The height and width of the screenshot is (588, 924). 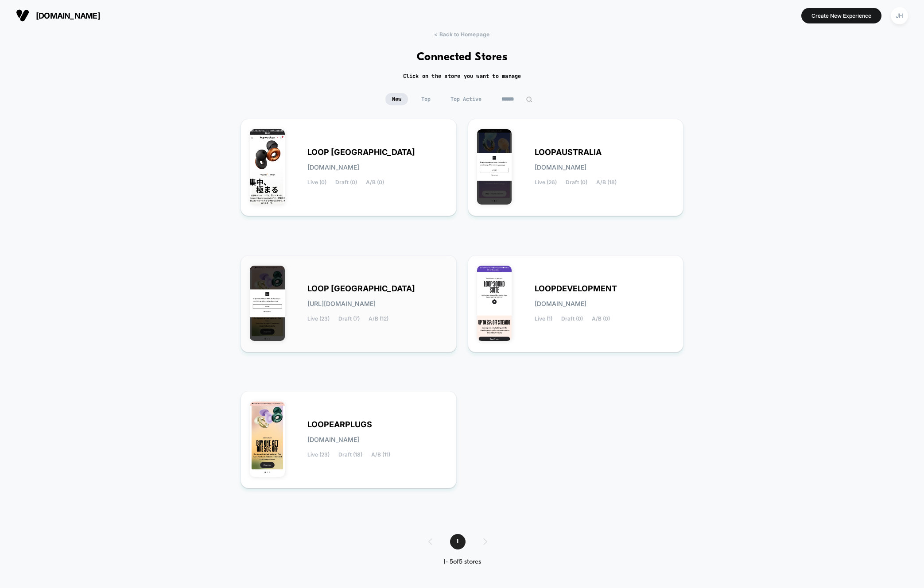 I want to click on span: Draft (18), so click(x=350, y=455).